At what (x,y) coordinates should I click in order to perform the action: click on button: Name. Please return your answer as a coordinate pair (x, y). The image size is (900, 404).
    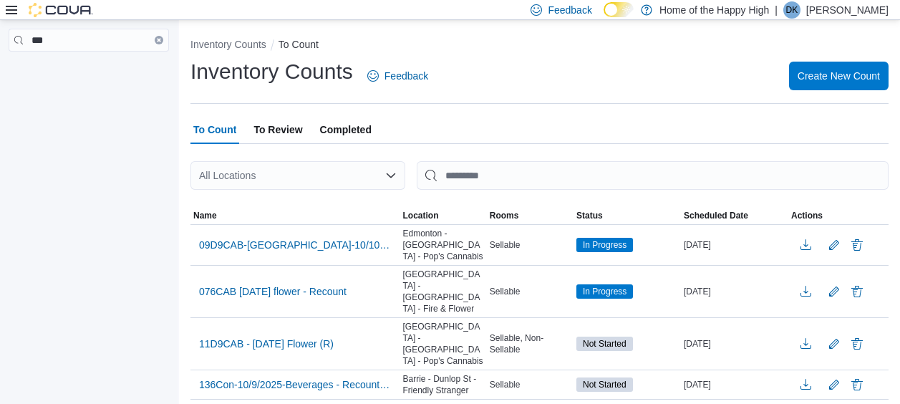
    Looking at the image, I should click on (295, 216).